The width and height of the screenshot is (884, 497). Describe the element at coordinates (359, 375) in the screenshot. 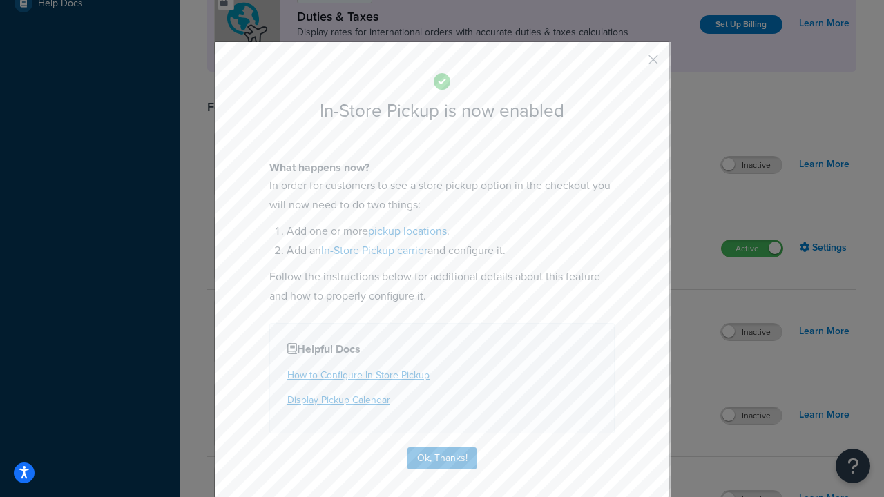

I see `a: How to Configure In-Store Pickup` at that location.